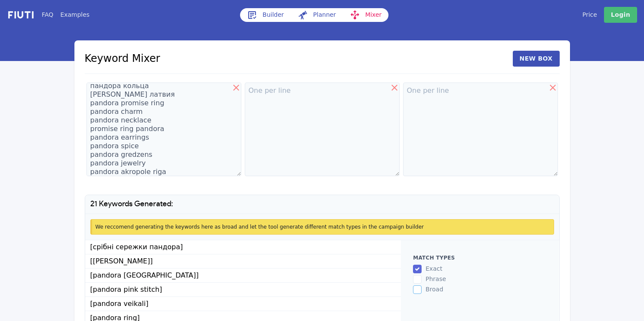 The width and height of the screenshot is (644, 321). I want to click on span: exact, so click(433, 269).